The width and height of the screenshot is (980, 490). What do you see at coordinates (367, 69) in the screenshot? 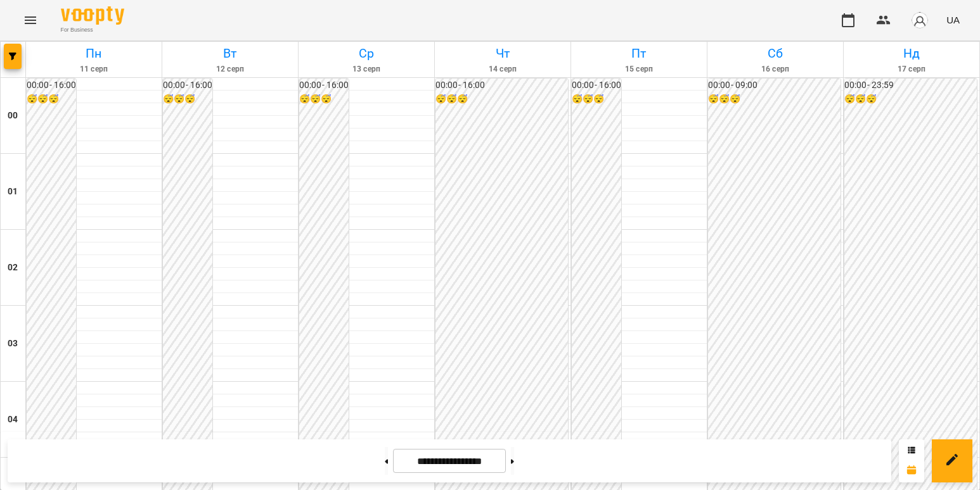
I see `h6: 13 серп` at bounding box center [367, 69].